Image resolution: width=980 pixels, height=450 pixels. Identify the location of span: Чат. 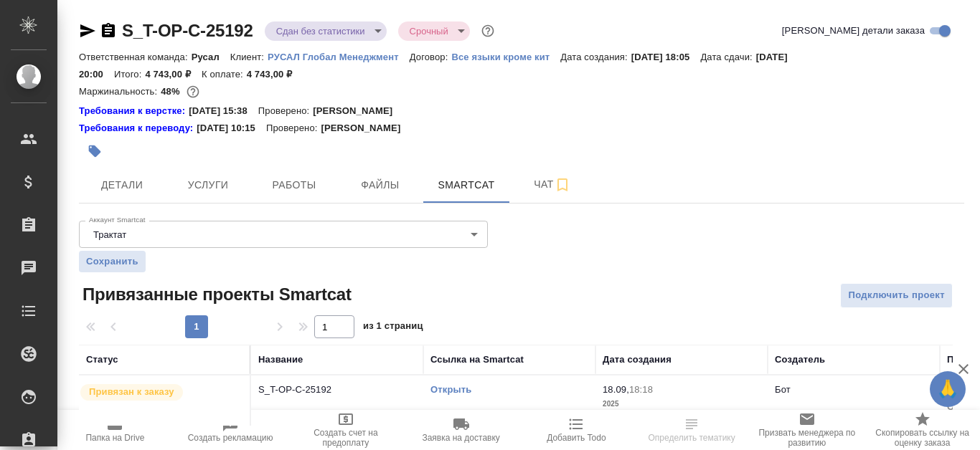
(553, 184).